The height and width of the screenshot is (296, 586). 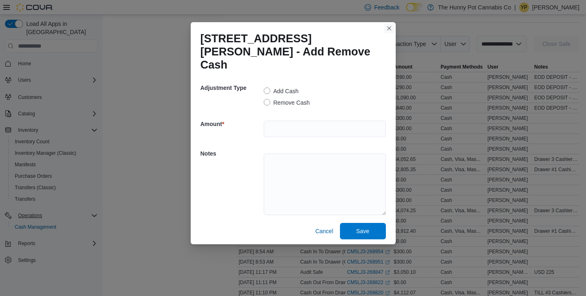 I want to click on span: Cancel, so click(x=325, y=231).